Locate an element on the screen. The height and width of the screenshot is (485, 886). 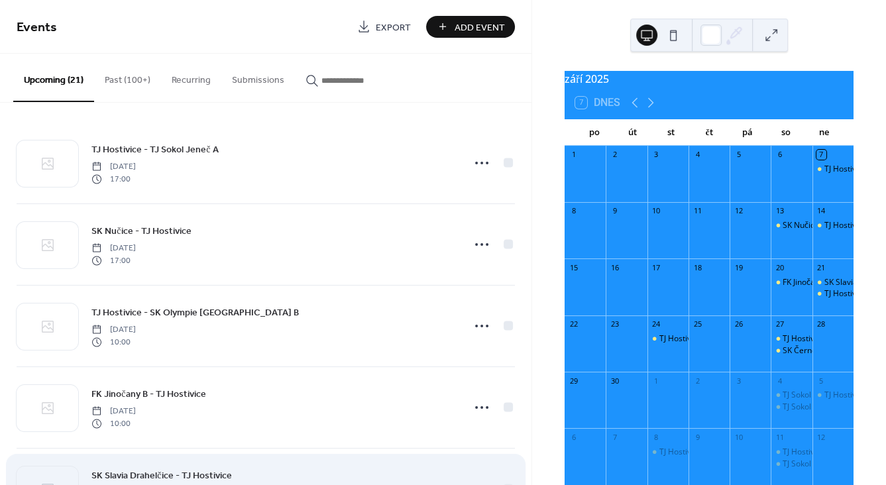
div: 15 is located at coordinates (573, 267).